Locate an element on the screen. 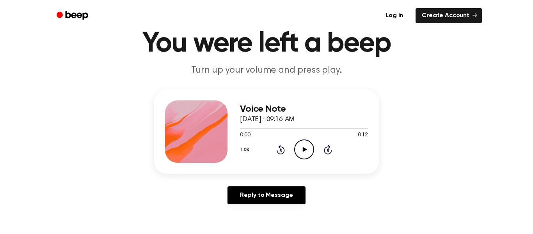 This screenshot has height=234, width=533. span: 0:12 is located at coordinates (363, 135).